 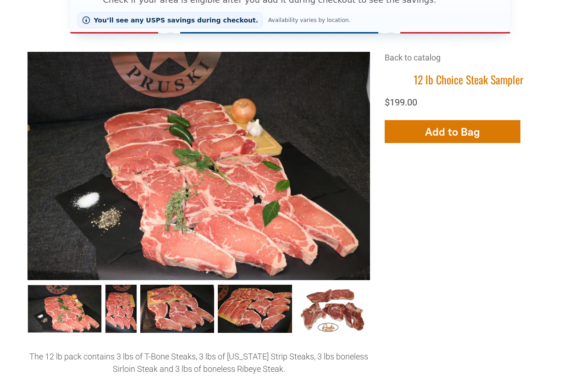 I want to click on a: 12 lb Choice Steak Sampler 3, so click(x=255, y=309).